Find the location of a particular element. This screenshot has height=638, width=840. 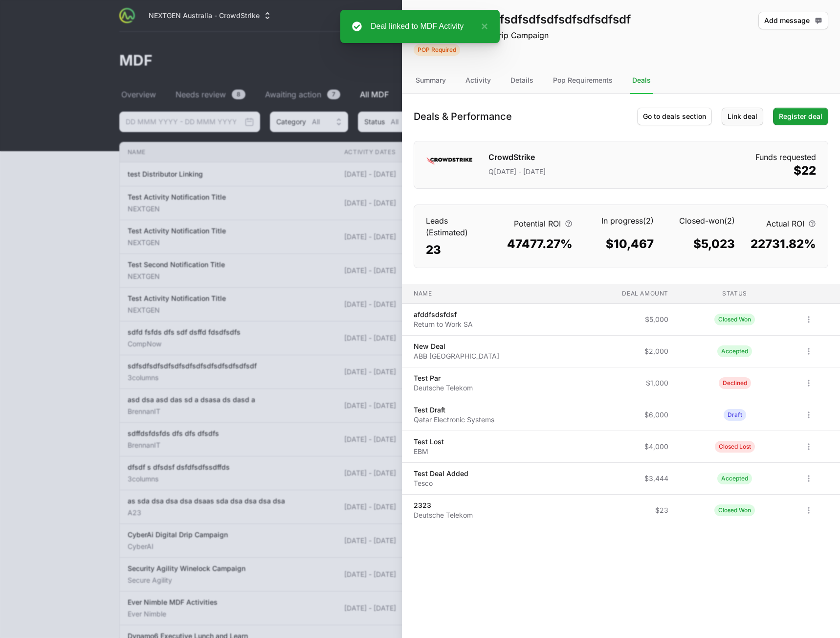

span: $3,444 is located at coordinates (656, 478).